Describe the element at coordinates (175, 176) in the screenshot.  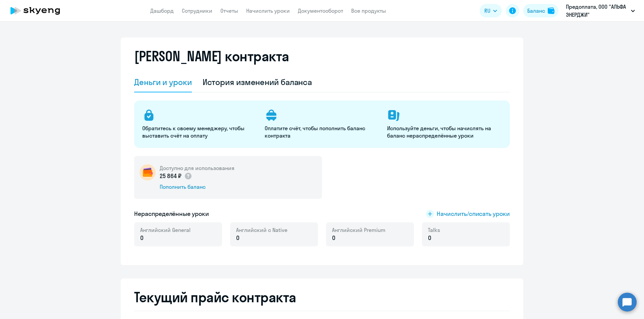
I see `p: 25 864 ₽` at that location.